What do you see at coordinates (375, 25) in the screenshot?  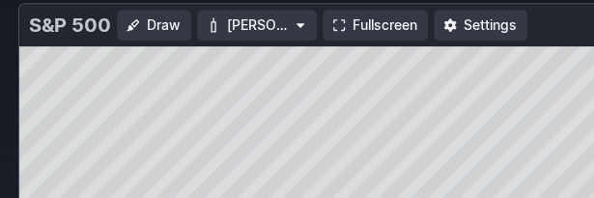 I see `a: Fullscreen` at bounding box center [375, 25].